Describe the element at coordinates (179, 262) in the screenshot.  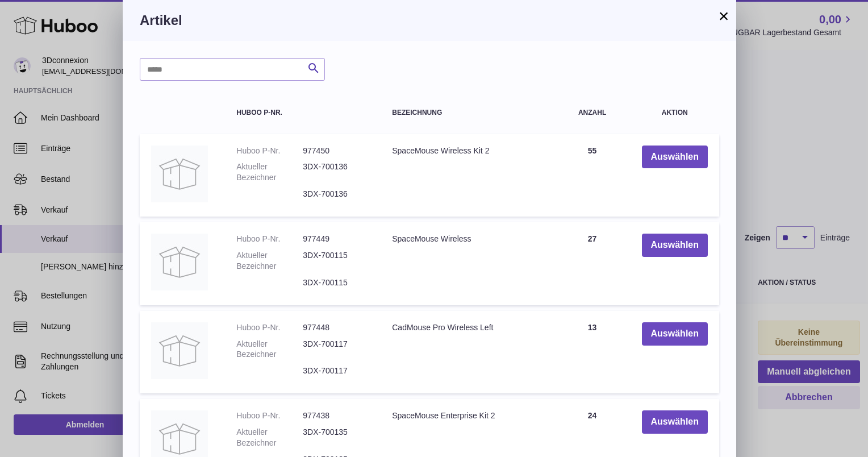
I see `img: SpaceMouse Wireless` at that location.